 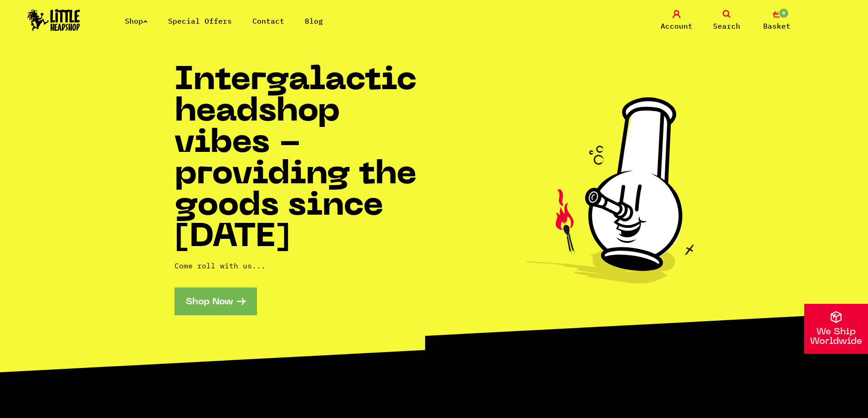 What do you see at coordinates (836, 337) in the screenshot?
I see `p: We Ship Worldwide` at bounding box center [836, 337].